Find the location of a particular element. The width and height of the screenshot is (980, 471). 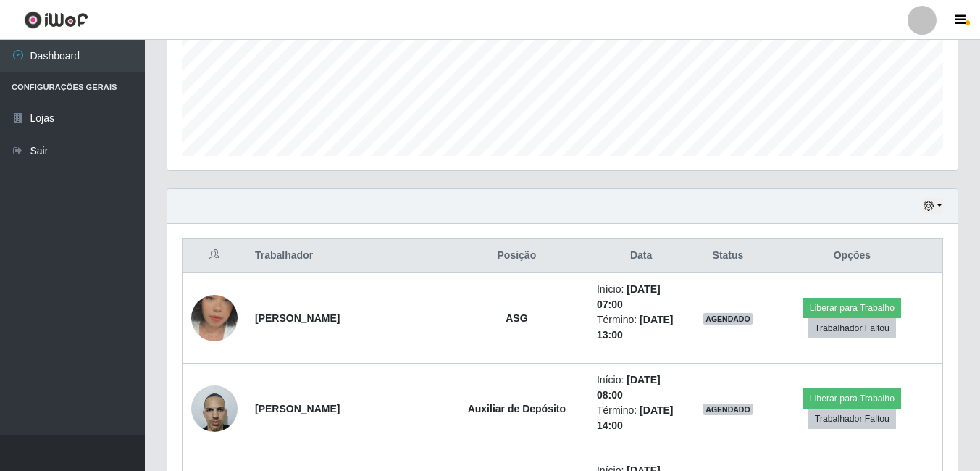

img: 1705502553029.jpeg is located at coordinates (214, 318).